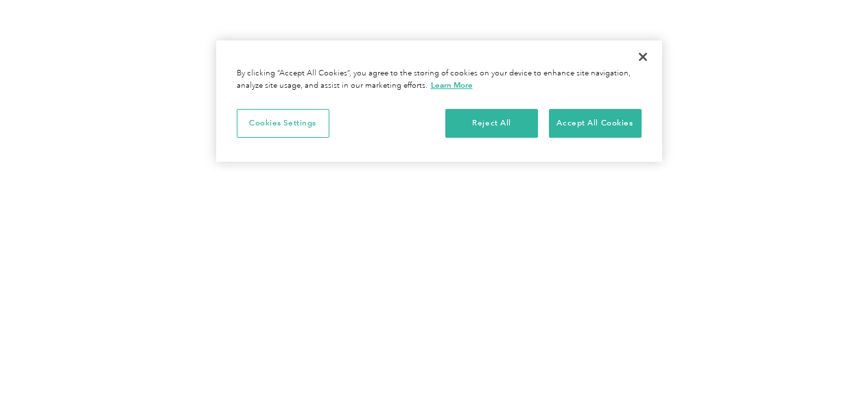 Image resolution: width=868 pixels, height=401 pixels. What do you see at coordinates (452, 85) in the screenshot?
I see `a: More information about your privacy, opens in a new tab` at bounding box center [452, 85].